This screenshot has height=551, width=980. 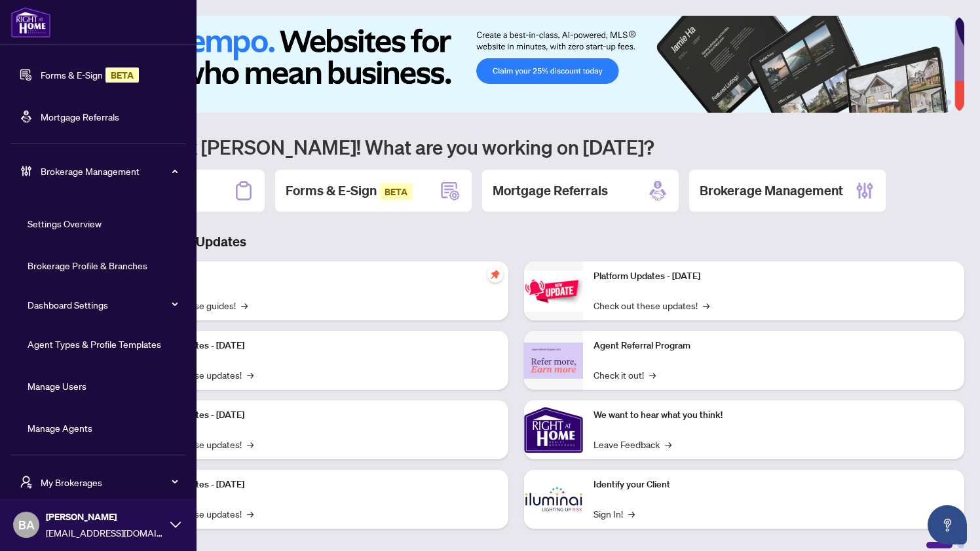 What do you see at coordinates (64, 224) in the screenshot?
I see `a: Settings Overview` at bounding box center [64, 224].